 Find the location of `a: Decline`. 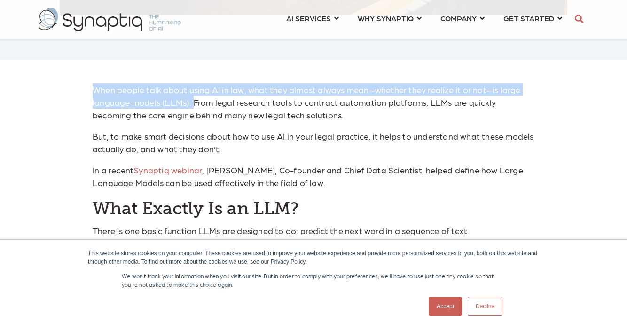

a: Decline is located at coordinates (485, 306).